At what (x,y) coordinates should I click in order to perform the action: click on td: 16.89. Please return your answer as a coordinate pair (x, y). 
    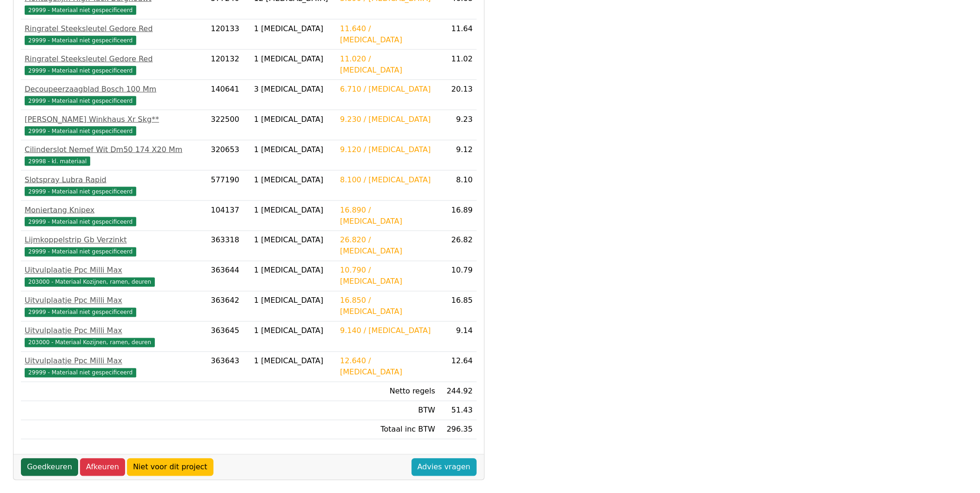
    Looking at the image, I should click on (458, 216).